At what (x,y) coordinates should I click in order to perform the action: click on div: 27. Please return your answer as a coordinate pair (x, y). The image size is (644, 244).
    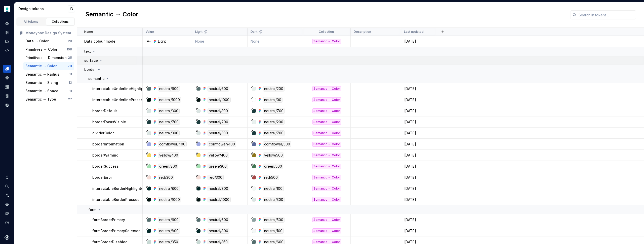
    Looking at the image, I should click on (70, 99).